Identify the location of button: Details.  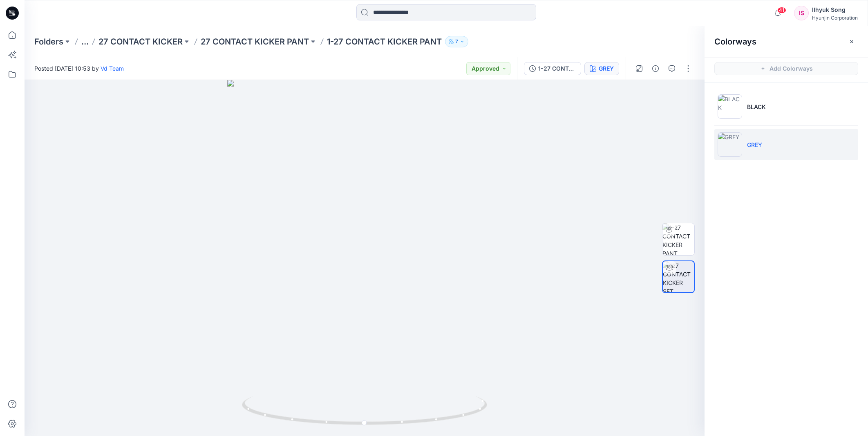
(656, 69).